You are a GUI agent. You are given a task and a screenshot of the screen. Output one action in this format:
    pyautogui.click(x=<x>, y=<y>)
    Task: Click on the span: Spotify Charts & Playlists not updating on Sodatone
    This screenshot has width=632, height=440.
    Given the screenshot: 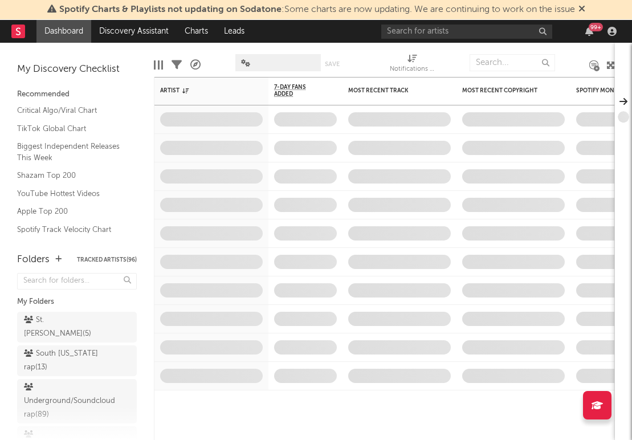 What is the action you would take?
    pyautogui.click(x=170, y=10)
    